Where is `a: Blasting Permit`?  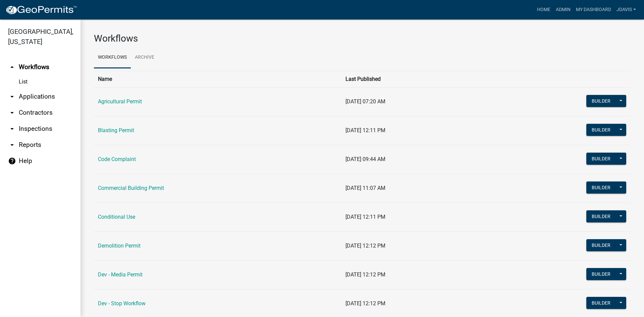
a: Blasting Permit is located at coordinates (116, 130).